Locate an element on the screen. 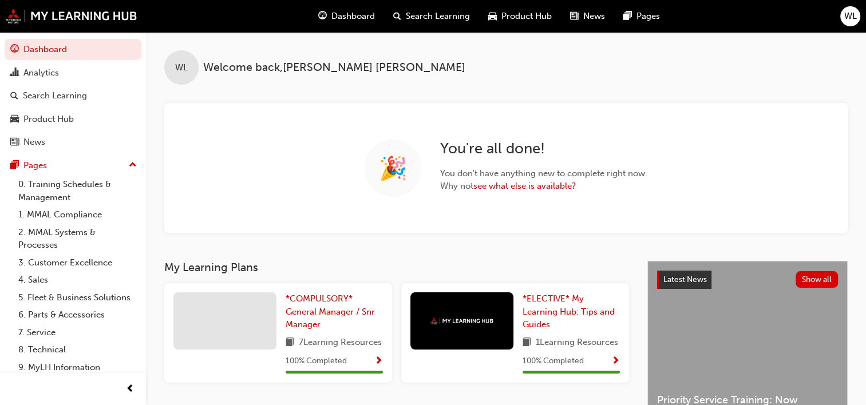  span: chart-icon is located at coordinates (14, 73).